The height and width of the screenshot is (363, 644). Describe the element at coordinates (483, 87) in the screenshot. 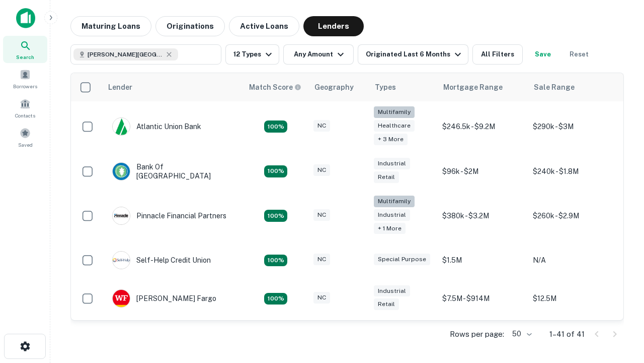

I see `th: Mortgage Range` at that location.